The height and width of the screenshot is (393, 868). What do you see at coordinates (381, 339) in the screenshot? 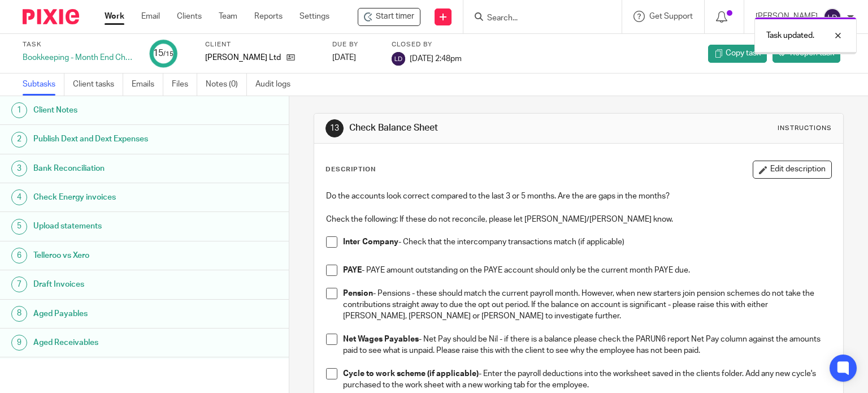
I see `strong: Net Wages Payables` at bounding box center [381, 339].